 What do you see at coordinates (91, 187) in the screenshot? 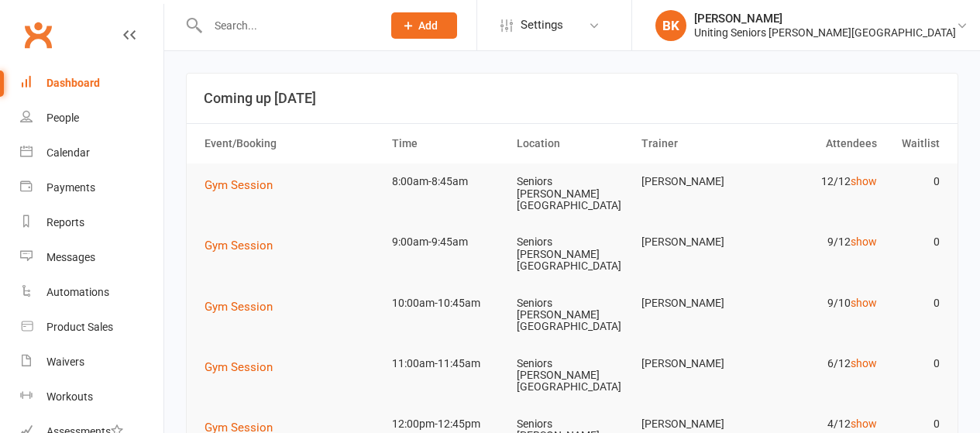
I see `a: Payments` at bounding box center [91, 187].